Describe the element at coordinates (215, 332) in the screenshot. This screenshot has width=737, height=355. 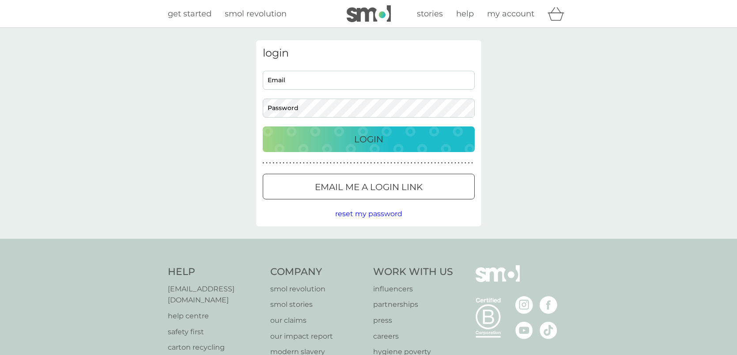
I see `a: safety first` at that location.